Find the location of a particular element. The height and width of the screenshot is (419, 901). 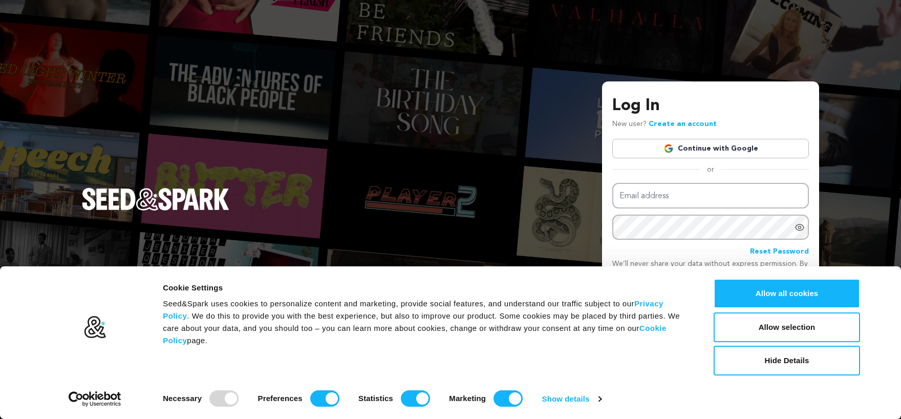

strong: Statistics is located at coordinates (376, 398).